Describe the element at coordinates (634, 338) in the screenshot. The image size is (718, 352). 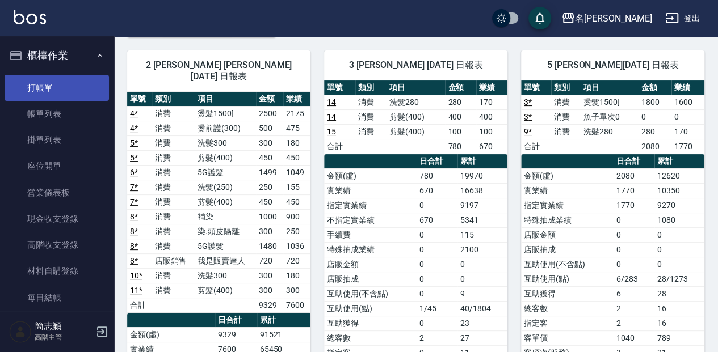
I see `td: 1040` at that location.